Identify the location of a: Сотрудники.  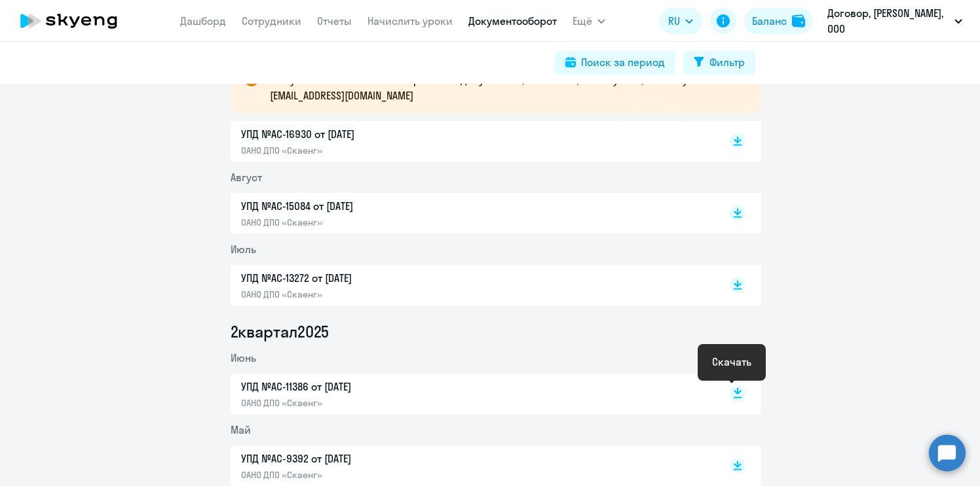
(271, 21).